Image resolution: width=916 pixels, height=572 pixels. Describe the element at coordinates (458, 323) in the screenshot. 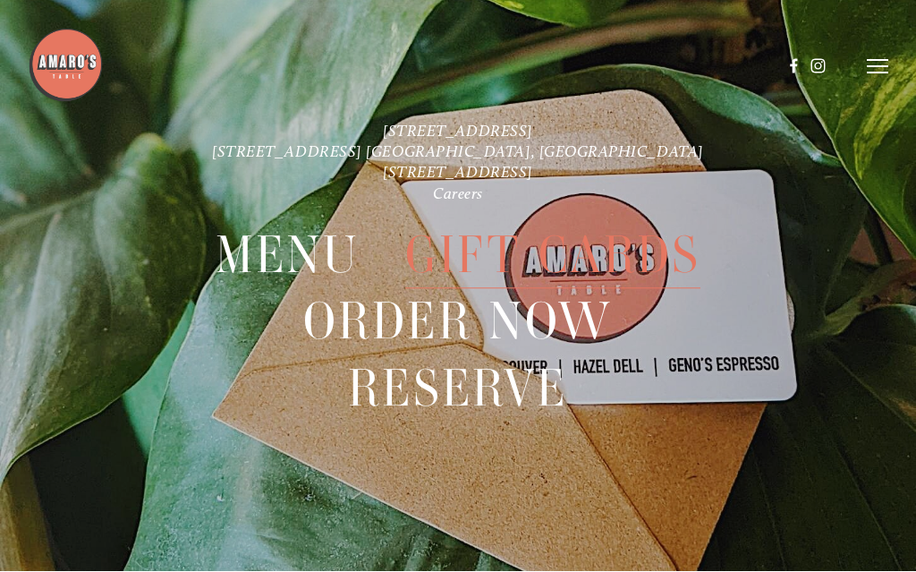

I see `span: Order Now` at that location.